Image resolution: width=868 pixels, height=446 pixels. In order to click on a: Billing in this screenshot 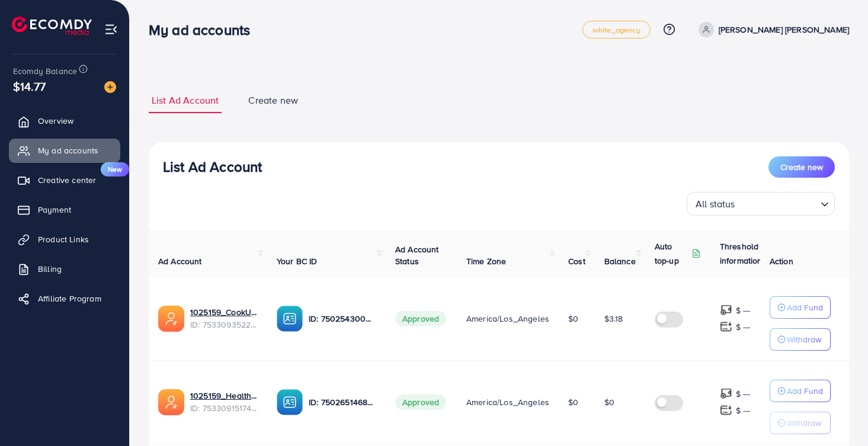, I will do `click(65, 269)`.